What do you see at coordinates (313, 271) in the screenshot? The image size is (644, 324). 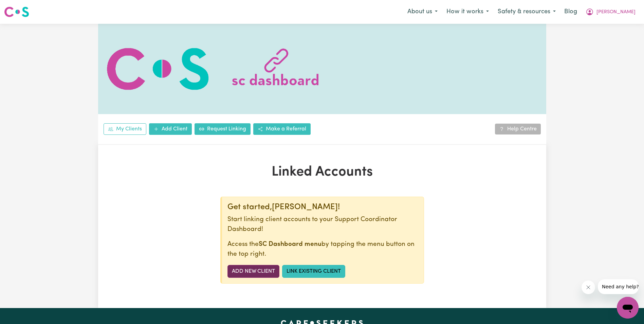 I see `a: Link Existing Client` at bounding box center [313, 271].